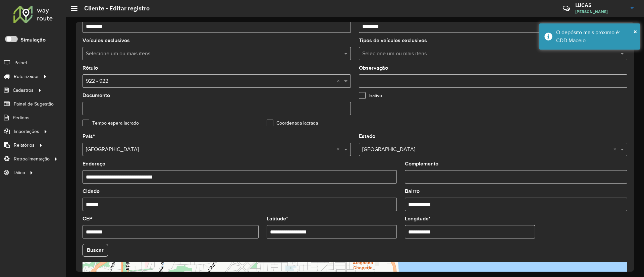 This screenshot has height=277, width=644. I want to click on label: Veículos exclusivos, so click(106, 40).